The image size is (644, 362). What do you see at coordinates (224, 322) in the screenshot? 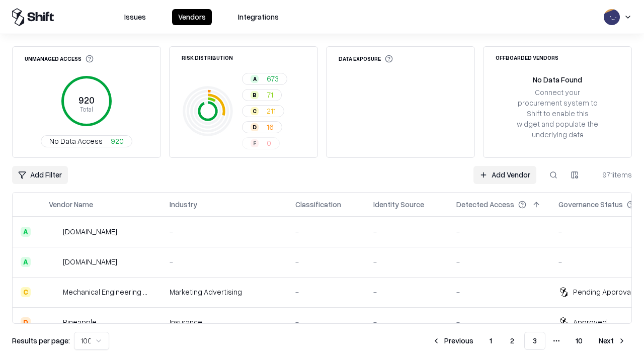
I see `div: Insurance` at bounding box center [224, 322].